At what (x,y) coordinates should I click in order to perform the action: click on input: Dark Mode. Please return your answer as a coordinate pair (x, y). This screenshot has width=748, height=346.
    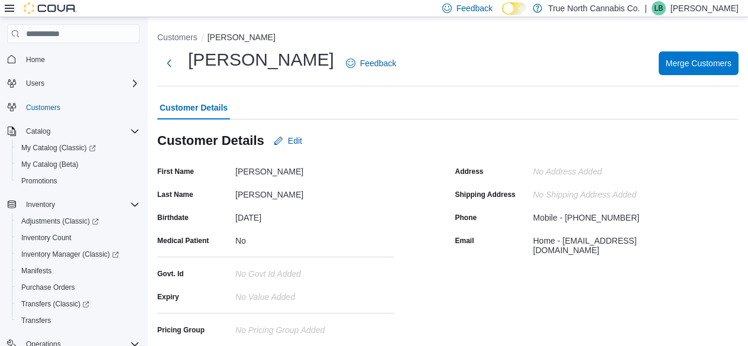
    Looking at the image, I should click on (515, 8).